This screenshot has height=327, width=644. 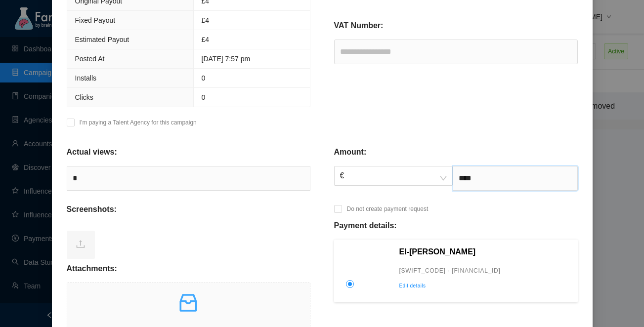 What do you see at coordinates (138, 122) in the screenshot?
I see `p: I’m paying a Talent Agency for this campaign` at bounding box center [138, 122].